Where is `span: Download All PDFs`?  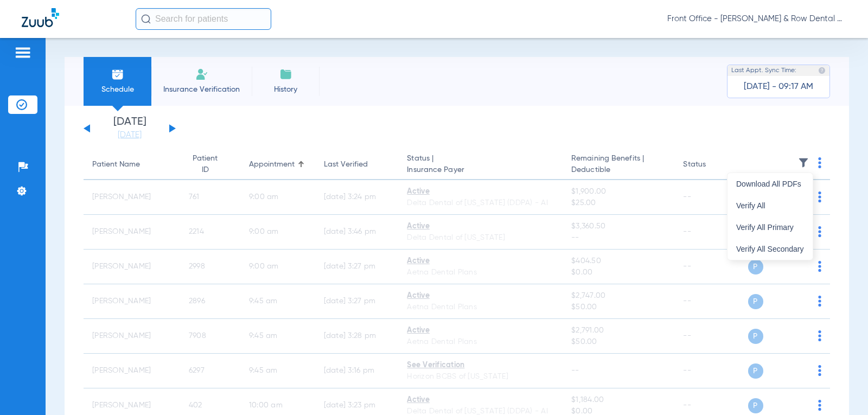 span: Download All PDFs is located at coordinates (770, 184).